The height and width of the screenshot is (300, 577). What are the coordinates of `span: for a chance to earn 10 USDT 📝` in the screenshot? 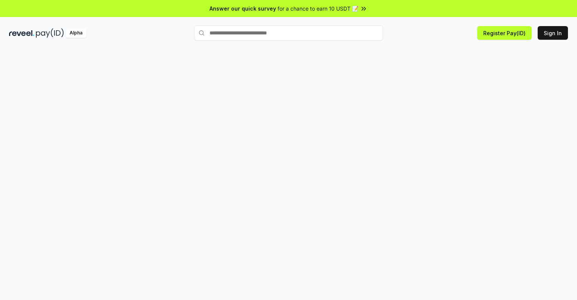 It's located at (318, 8).